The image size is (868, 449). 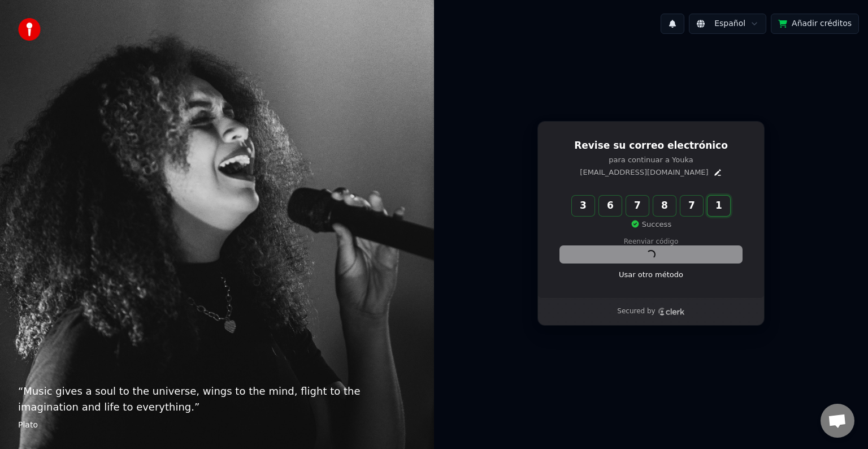 What do you see at coordinates (217, 425) in the screenshot?
I see `footer: Plato` at bounding box center [217, 425].